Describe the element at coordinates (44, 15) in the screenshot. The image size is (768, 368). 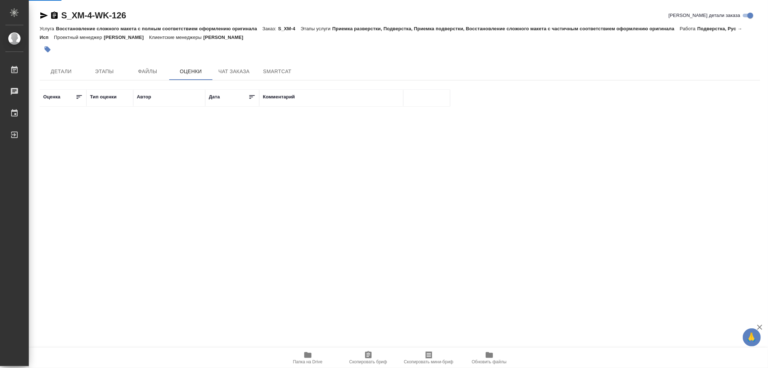
I see `button: Скопировать ссылку для ЯМессенджера` at that location.